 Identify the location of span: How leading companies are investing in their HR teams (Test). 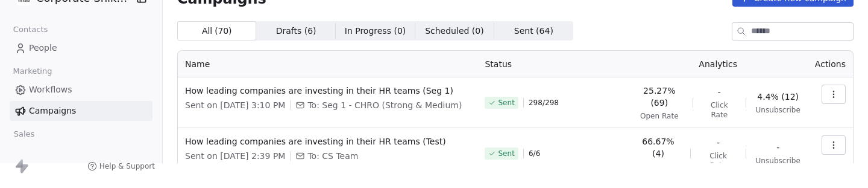
(327, 141).